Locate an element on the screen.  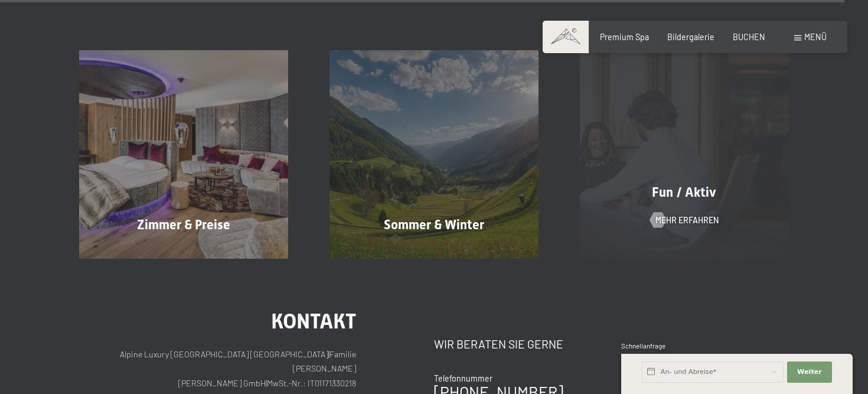
span: Wir beraten Sie gerne is located at coordinates (498, 344).